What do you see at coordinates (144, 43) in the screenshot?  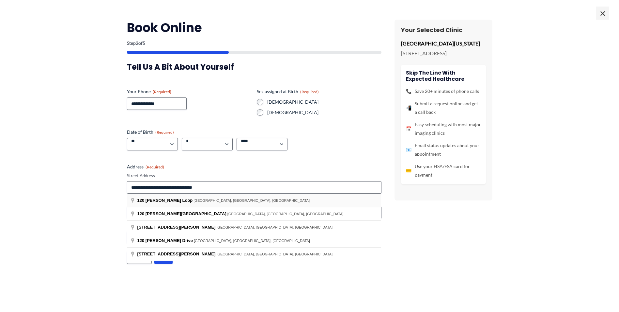 I see `span: 5` at bounding box center [144, 43].